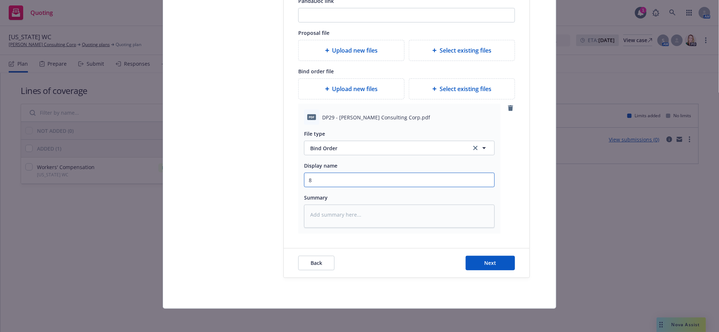  What do you see at coordinates (321, 165) in the screenshot?
I see `span: Display name` at bounding box center [321, 165].